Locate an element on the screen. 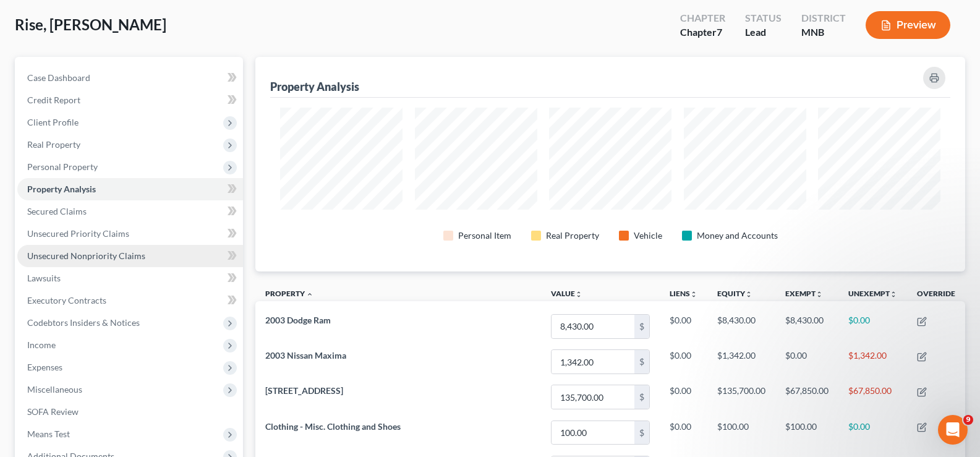 The height and width of the screenshot is (457, 980). span: Income is located at coordinates (42, 344).